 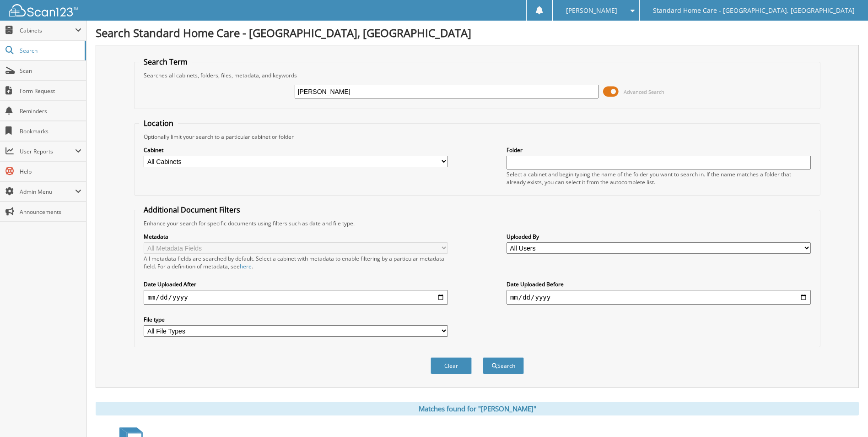 I want to click on span: User Reports, so click(x=47, y=151).